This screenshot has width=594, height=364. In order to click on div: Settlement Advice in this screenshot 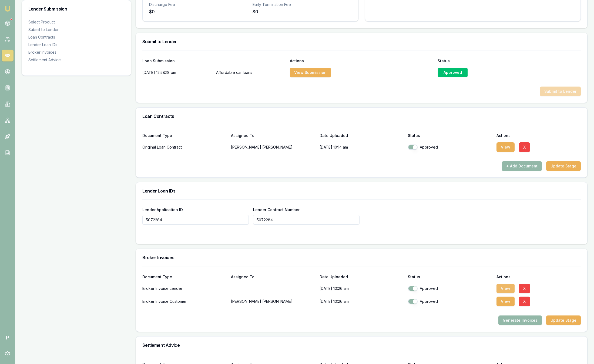, I will do `click(76, 60)`.